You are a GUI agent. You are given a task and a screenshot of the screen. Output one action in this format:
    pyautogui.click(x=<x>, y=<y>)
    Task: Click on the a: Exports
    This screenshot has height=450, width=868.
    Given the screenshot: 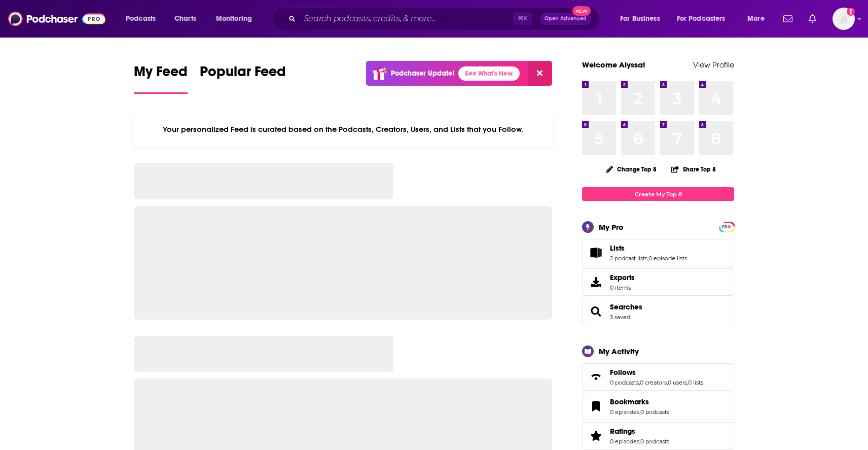 What is the action you would take?
    pyautogui.click(x=658, y=282)
    